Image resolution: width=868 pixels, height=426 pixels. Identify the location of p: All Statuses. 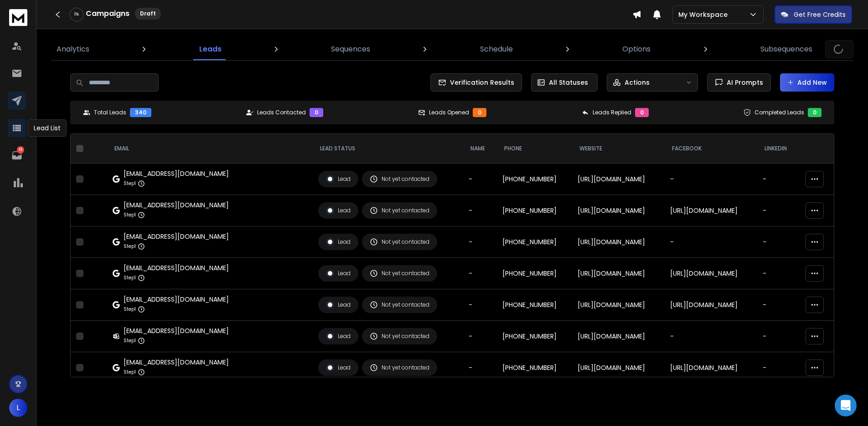
(569, 83).